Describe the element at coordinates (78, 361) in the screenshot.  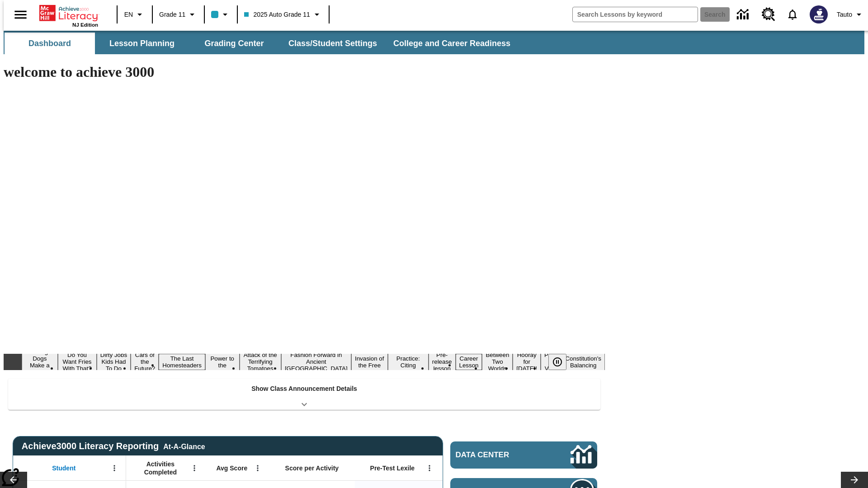
I see `button: Slide 2 Do You Want Fries With That?` at that location.